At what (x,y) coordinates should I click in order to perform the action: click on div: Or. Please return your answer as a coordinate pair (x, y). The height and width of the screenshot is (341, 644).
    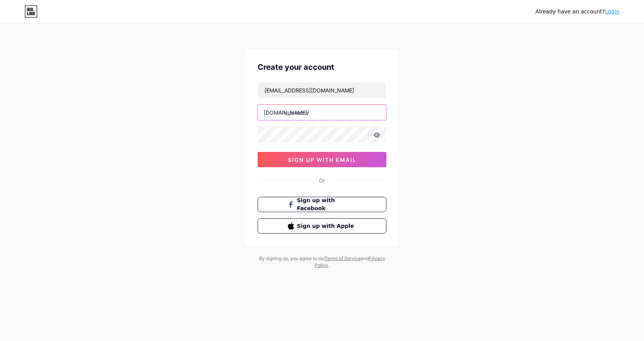
    Looking at the image, I should click on (322, 180).